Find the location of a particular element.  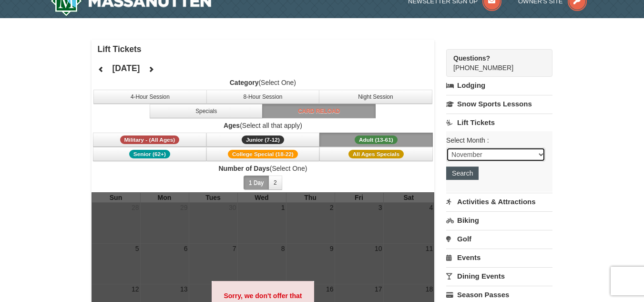

strong: Number of Days is located at coordinates (243, 169).